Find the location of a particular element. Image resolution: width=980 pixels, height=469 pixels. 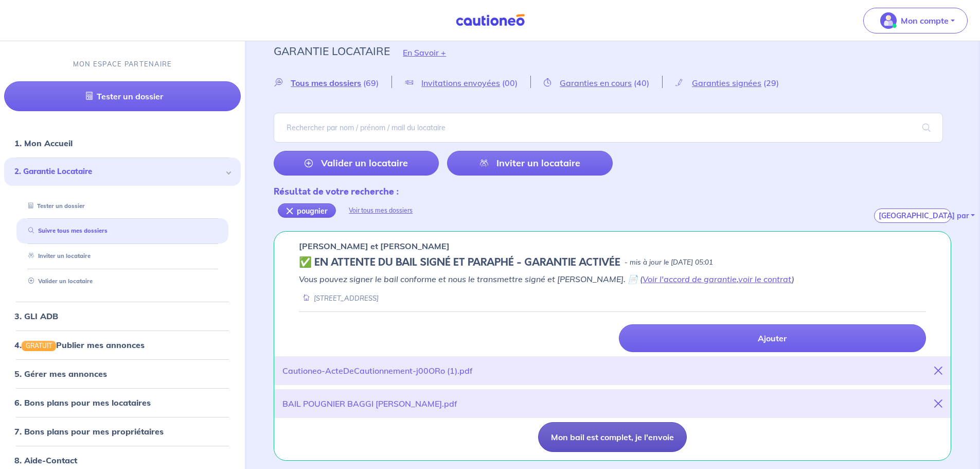

div: Valider un locataire is located at coordinates (122, 281).